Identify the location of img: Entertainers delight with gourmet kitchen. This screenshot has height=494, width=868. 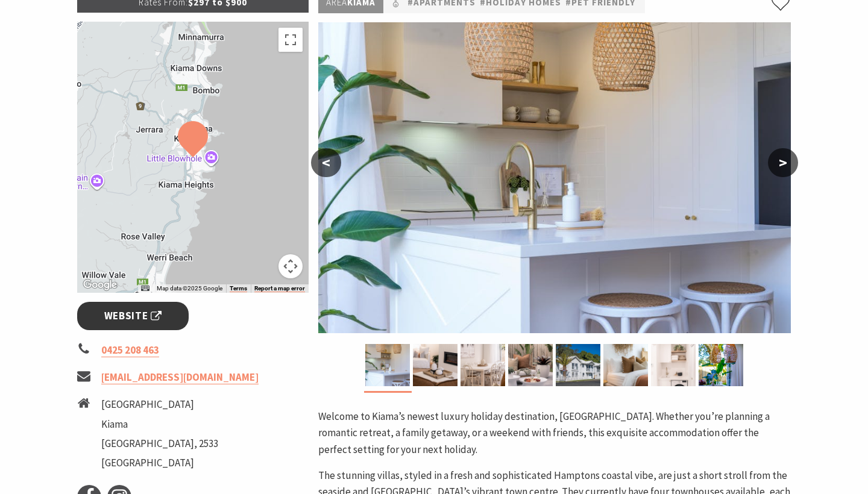
(721, 365).